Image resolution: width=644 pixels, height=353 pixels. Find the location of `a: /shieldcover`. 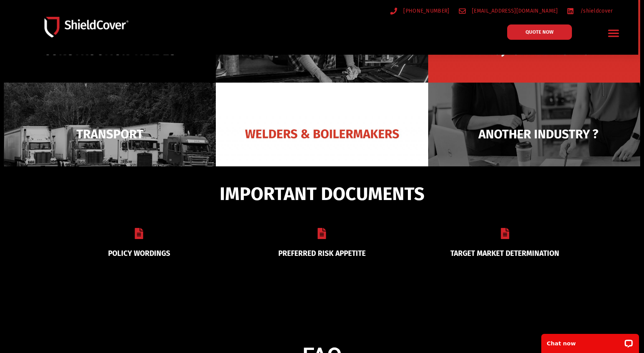

a: /shieldcover is located at coordinates (589, 11).